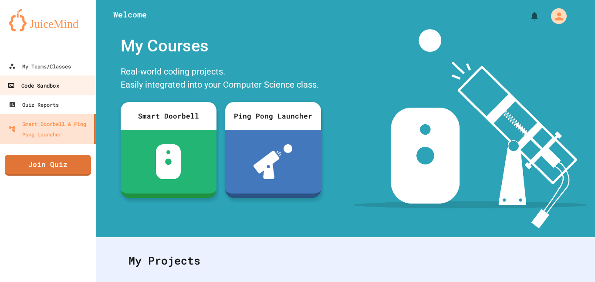 Image resolution: width=595 pixels, height=282 pixels. I want to click on div: Real-world coding projects. Easily integrated into your Computer Science class., so click(221, 79).